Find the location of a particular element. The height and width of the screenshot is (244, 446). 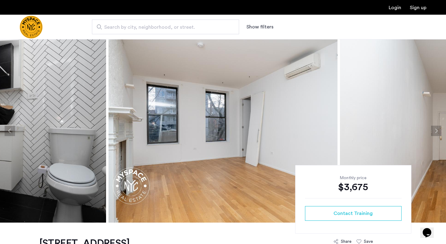

button: Next apartment is located at coordinates (436, 131).